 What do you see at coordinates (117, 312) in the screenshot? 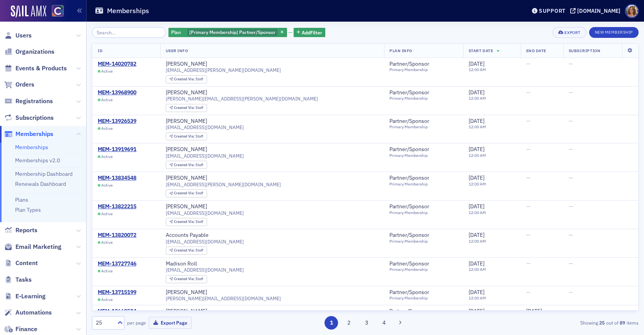
I see `a: MEM-13669524` at bounding box center [117, 312].